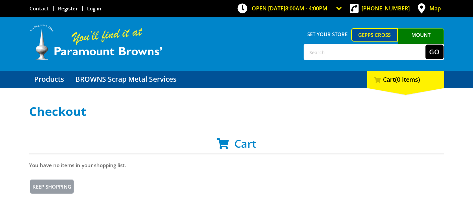 The height and width of the screenshot is (205, 473). Describe the element at coordinates (306, 8) in the screenshot. I see `span: 8:00am - 4:00pm` at that location.